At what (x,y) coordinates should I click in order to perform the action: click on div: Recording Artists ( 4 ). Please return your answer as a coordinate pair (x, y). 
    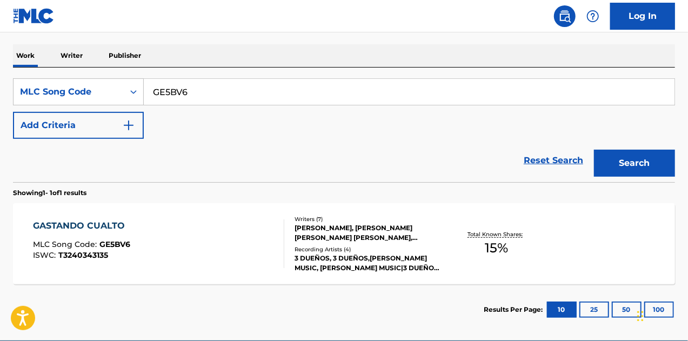
    Looking at the image, I should click on (368, 249).